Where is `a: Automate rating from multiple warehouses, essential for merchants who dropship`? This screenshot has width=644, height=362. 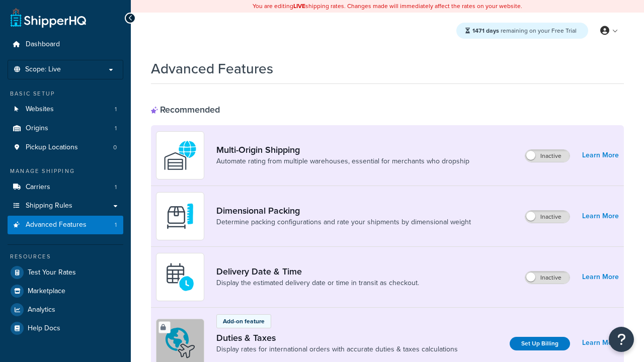
a: Automate rating from multiple warehouses, essential for merchants who dropship is located at coordinates (343, 161).